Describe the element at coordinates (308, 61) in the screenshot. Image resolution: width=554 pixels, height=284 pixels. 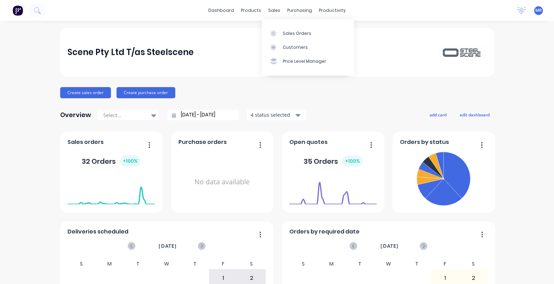
I see `a: Price Level Manager` at that location.